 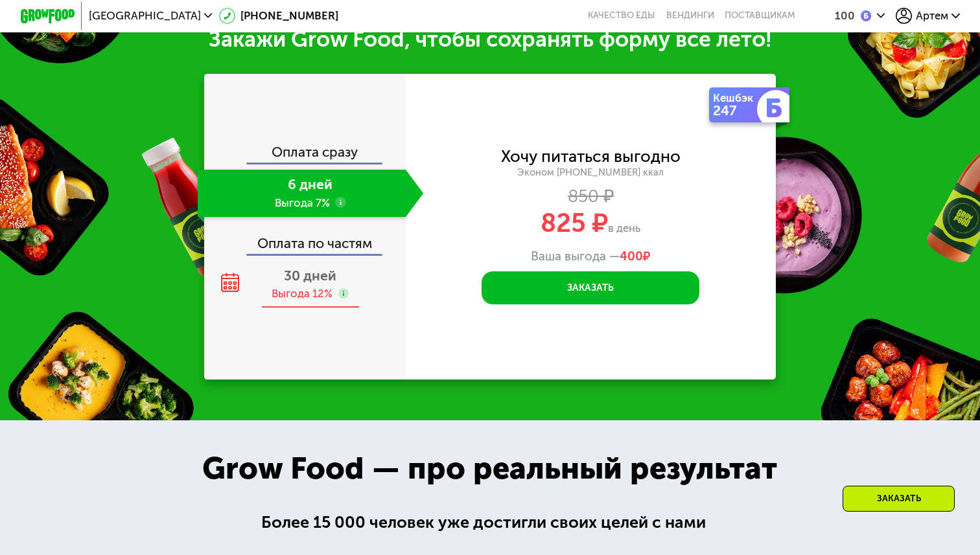 I want to click on a: Качество еды, so click(x=622, y=16).